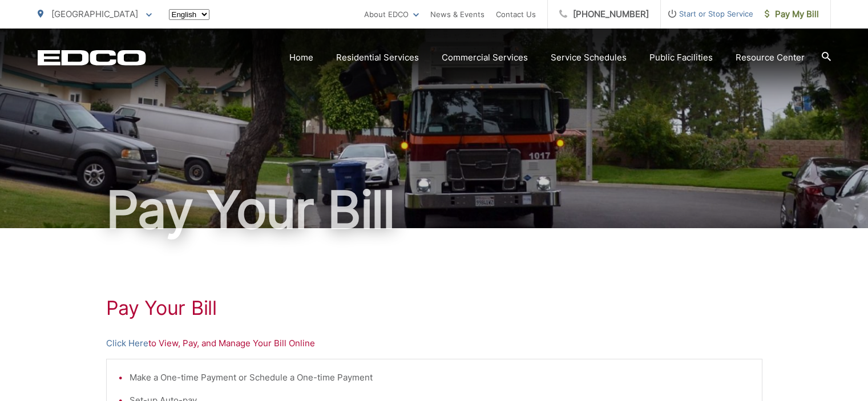 The height and width of the screenshot is (401, 868). I want to click on span: Pay My Bill, so click(791, 14).